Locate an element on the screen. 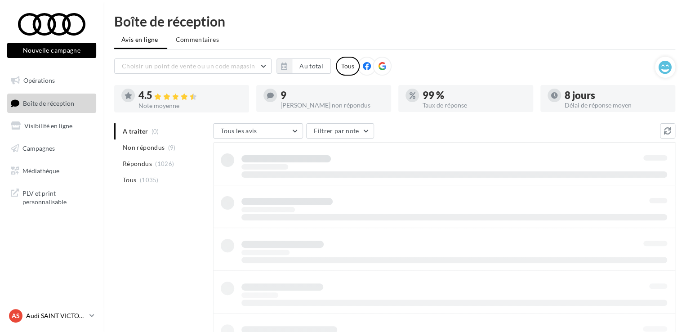 The width and height of the screenshot is (686, 332). button: Nouvelle campagne is located at coordinates (52, 50).